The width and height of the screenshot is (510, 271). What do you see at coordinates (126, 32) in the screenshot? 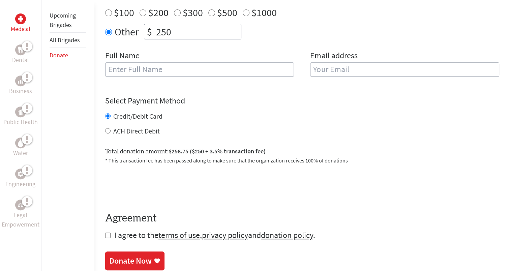
I see `label: Other` at bounding box center [126, 32].